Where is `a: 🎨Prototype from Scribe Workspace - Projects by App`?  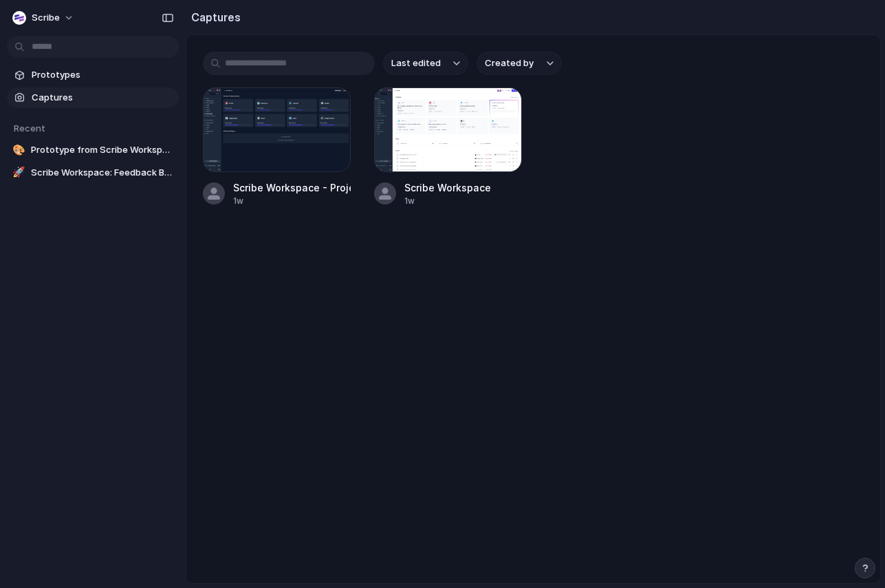
a: 🎨Prototype from Scribe Workspace - Projects by App is located at coordinates (93, 150).